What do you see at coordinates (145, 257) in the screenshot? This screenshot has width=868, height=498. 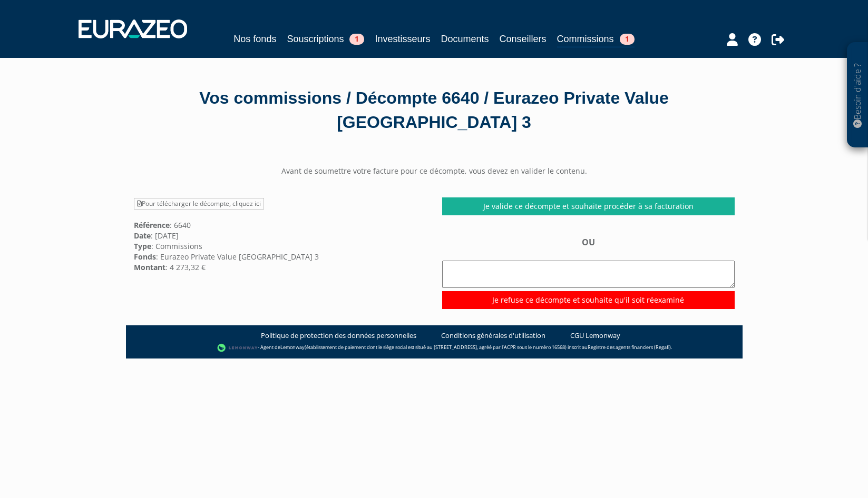 I see `strong: Fonds` at bounding box center [145, 257].